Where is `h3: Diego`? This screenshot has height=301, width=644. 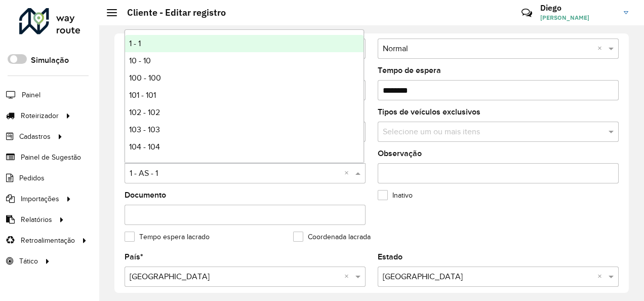 h3: Diego is located at coordinates (578, 8).